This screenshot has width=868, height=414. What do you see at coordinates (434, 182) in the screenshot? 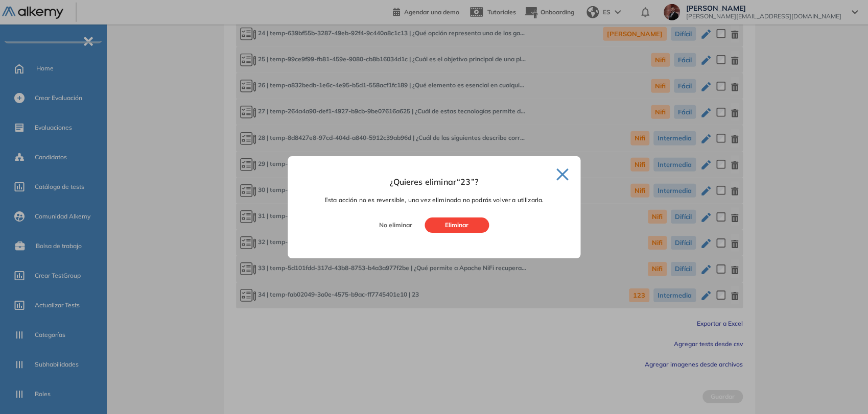
I see `span: ¿Quieres eliminar “ 23 ”?` at bounding box center [434, 182].